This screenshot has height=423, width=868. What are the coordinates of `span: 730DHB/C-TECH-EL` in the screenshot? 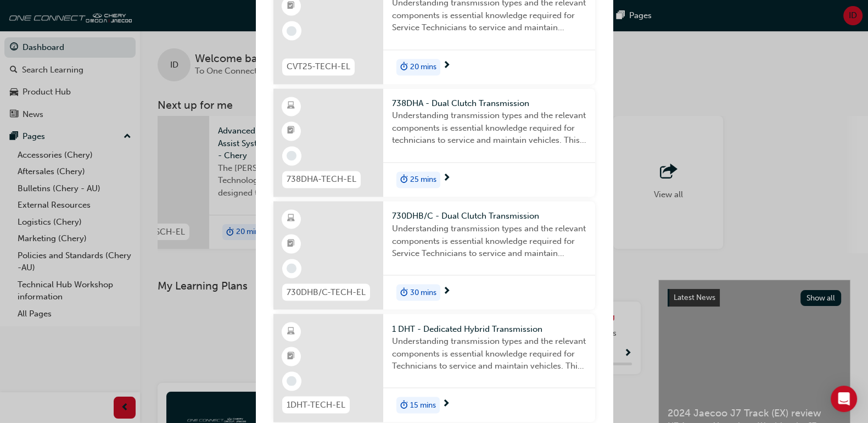 It's located at (326, 292).